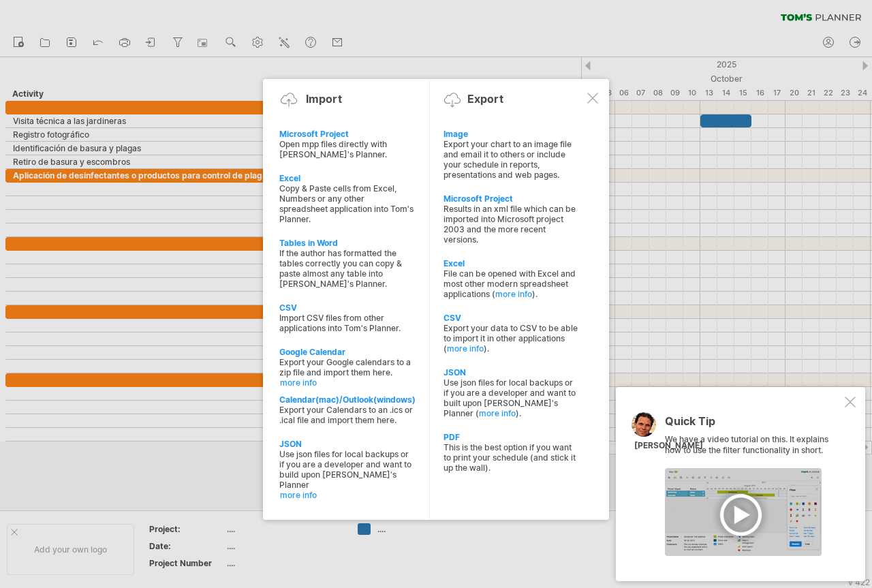 The width and height of the screenshot is (872, 588). What do you see at coordinates (347, 204) in the screenshot?
I see `div: Copy & Paste cells from Excel, Numbers or any other spreadsheet application into Tom's Planner.` at bounding box center [347, 204].